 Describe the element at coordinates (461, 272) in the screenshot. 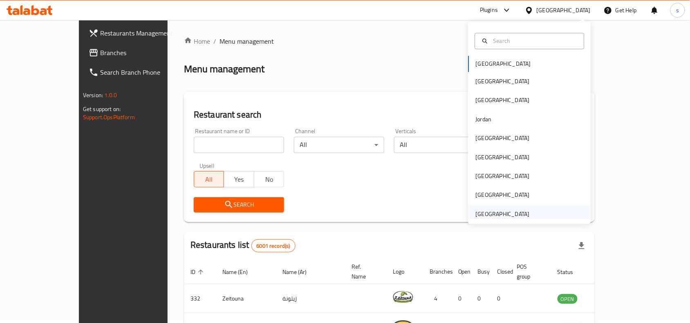

I see `th: Open` at that location.